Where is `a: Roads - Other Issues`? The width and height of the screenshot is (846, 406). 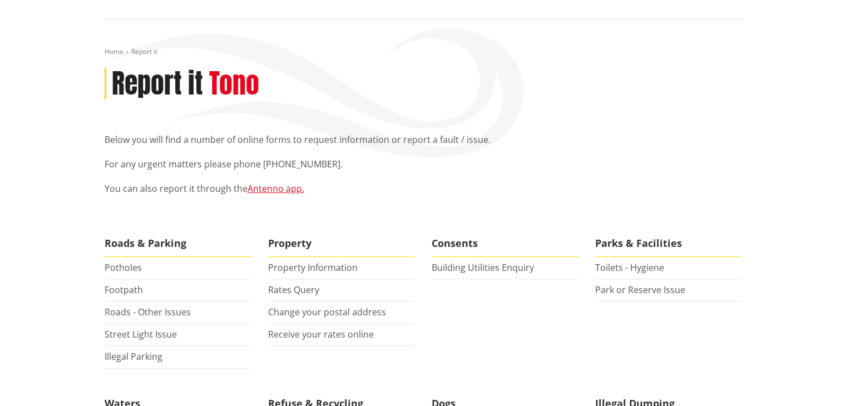
a: Roads - Other Issues is located at coordinates (147, 312).